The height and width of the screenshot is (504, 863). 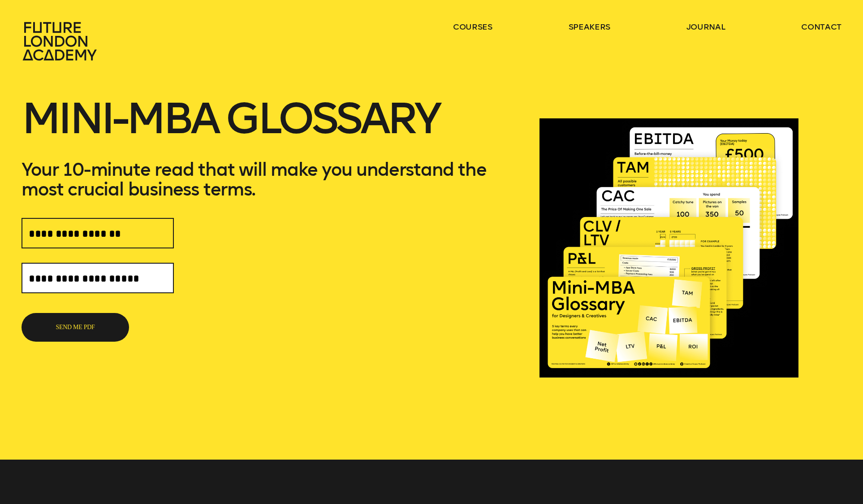 I want to click on a: speakers, so click(x=589, y=27).